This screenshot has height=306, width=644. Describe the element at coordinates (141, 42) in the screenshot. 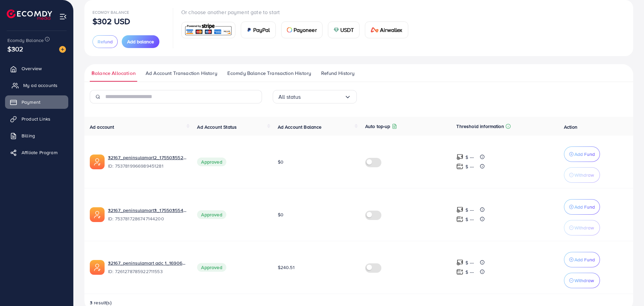

I see `button: Add balance` at that location.